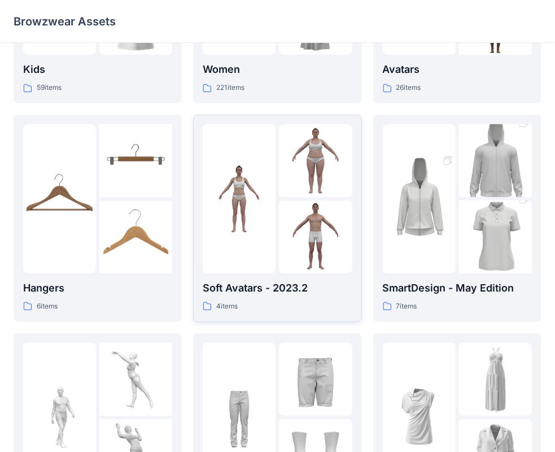 This screenshot has width=555, height=452. I want to click on p: Kids, so click(98, 69).